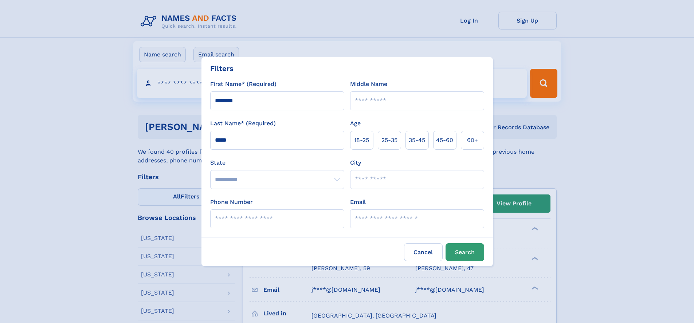 This screenshot has width=694, height=323. I want to click on label: Phone Number, so click(231, 202).